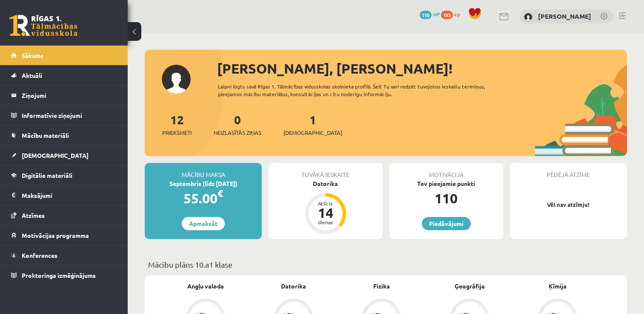 The height and width of the screenshot is (314, 644). Describe the element at coordinates (447, 15) in the screenshot. I see `span: 183` at that location.